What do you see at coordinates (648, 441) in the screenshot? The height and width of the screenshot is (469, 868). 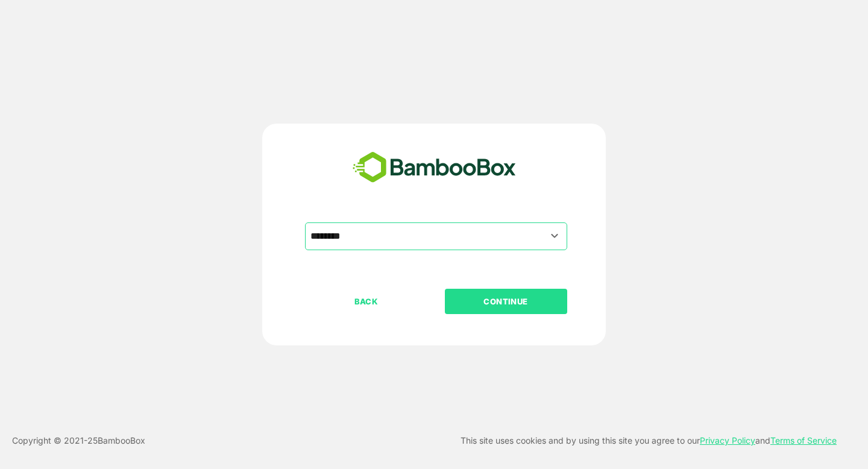 I see `p: This site uses cookies and by using this site you agree to our and` at bounding box center [648, 441].